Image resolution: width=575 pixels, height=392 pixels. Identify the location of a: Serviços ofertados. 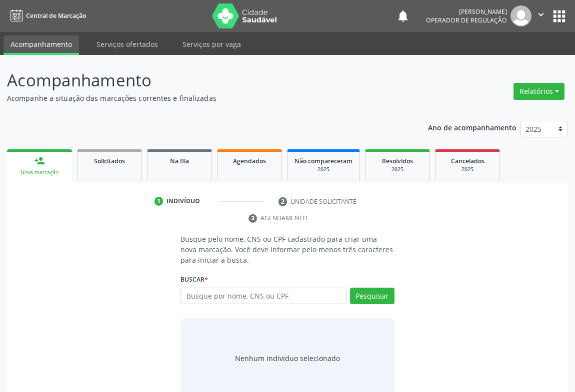
(127, 44).